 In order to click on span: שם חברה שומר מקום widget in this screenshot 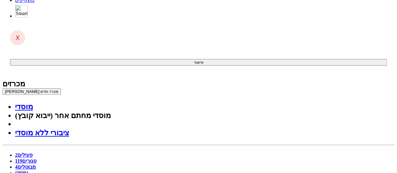, I will do `click(22, 32)`.